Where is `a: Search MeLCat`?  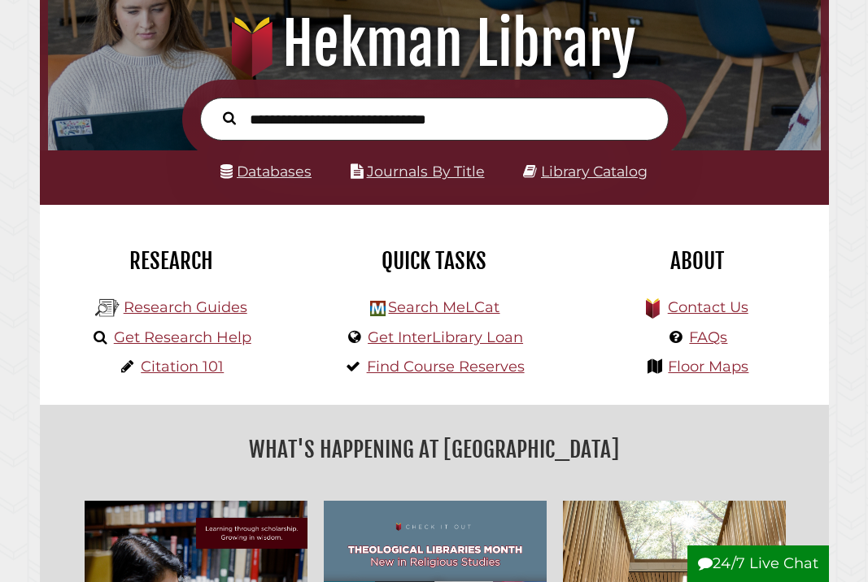 a: Search MeLCat is located at coordinates (443, 307).